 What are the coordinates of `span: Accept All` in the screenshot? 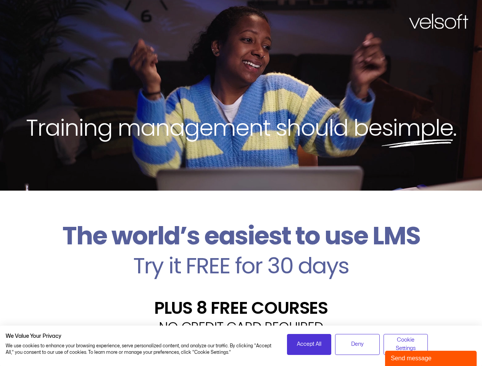 It's located at (309, 345).